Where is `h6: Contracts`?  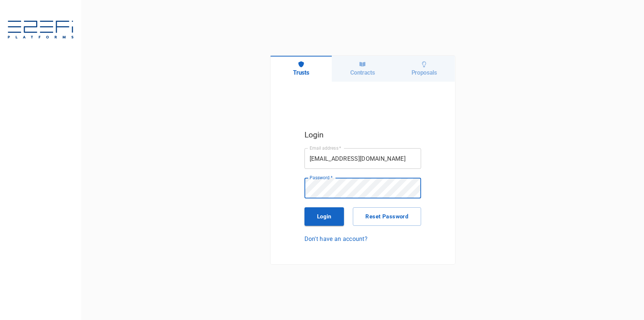 h6: Contracts is located at coordinates (363, 73).